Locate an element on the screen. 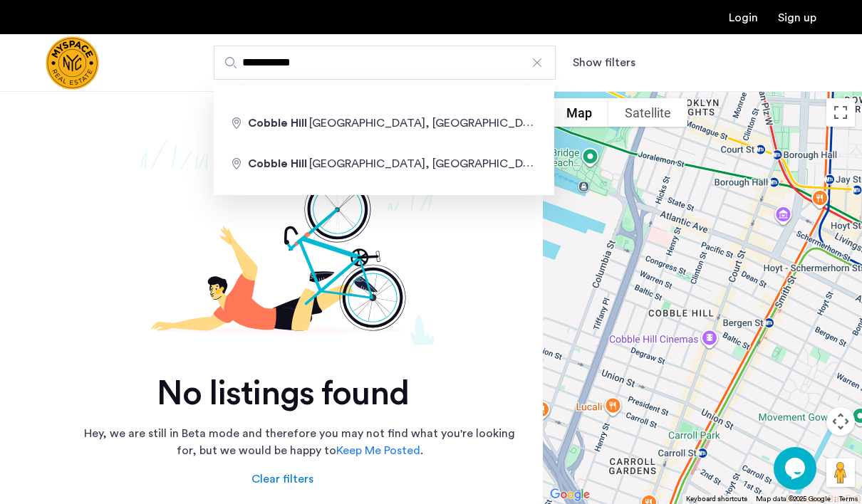  a: Terms is located at coordinates (848, 499).